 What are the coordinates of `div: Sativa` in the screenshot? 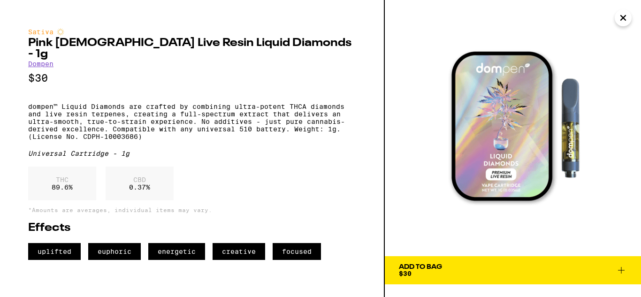 It's located at (192, 32).